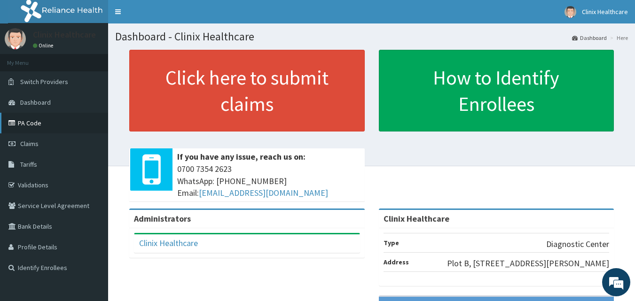 The height and width of the screenshot is (301, 635). I want to click on a: Clinix Healthcare, so click(168, 243).